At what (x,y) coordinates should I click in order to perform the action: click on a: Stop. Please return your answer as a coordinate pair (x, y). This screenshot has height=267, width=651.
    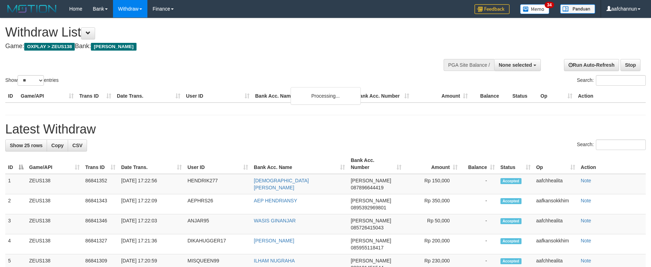
    Looking at the image, I should click on (630, 65).